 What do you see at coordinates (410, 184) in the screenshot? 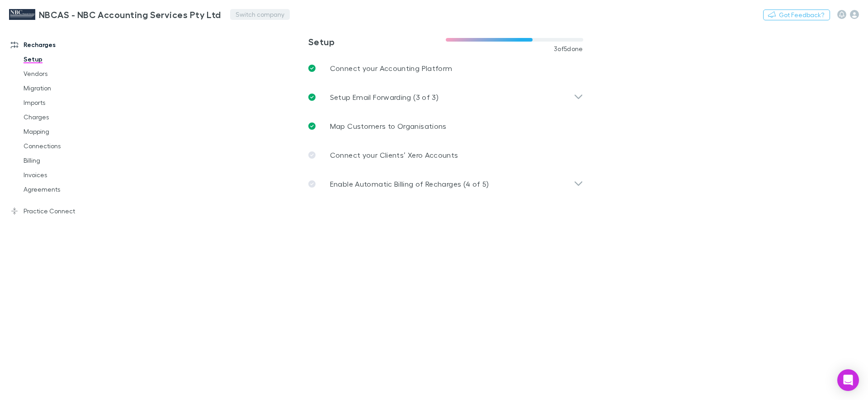
I see `p: Enable Automatic Billing of Recharges (4 of 5)` at bounding box center [410, 184].